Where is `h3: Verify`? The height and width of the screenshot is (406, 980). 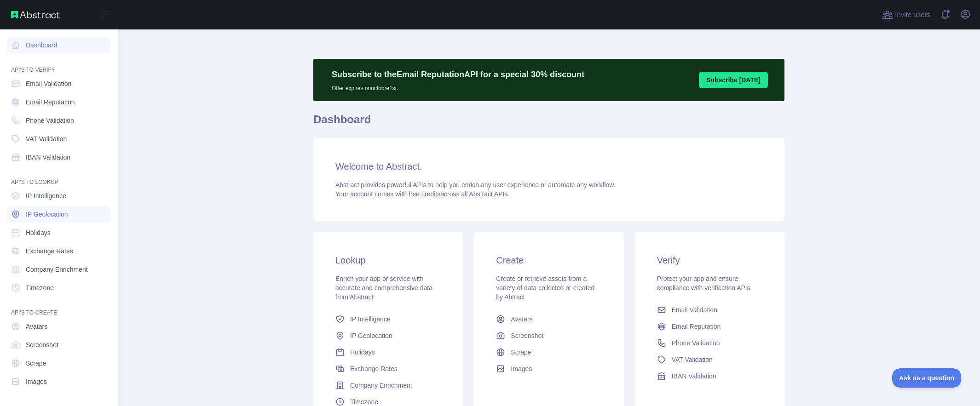 h3: Verify is located at coordinates (709, 261).